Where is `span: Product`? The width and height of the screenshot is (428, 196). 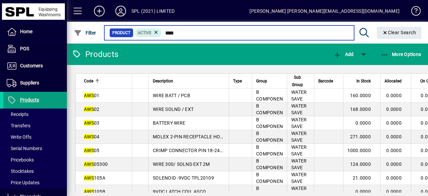 span: Product is located at coordinates (121, 33).